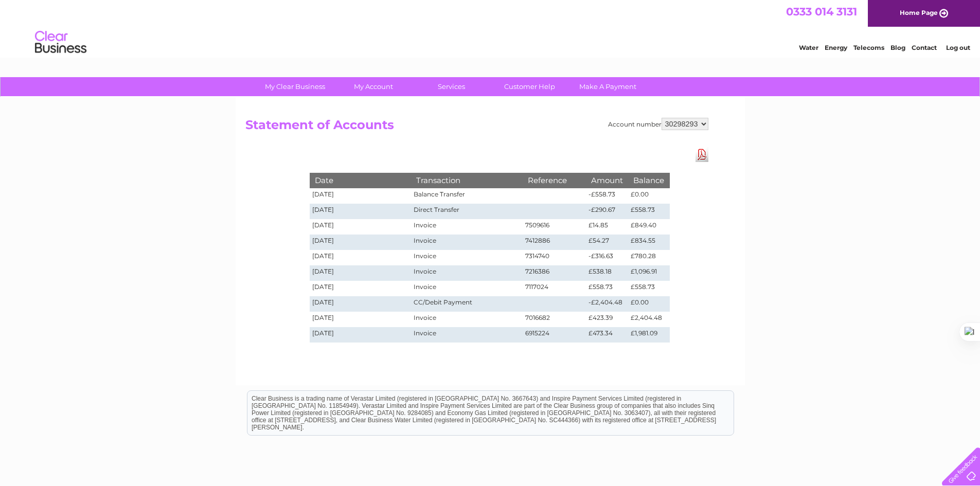  Describe the element at coordinates (554, 258) in the screenshot. I see `td: 7314740` at that location.